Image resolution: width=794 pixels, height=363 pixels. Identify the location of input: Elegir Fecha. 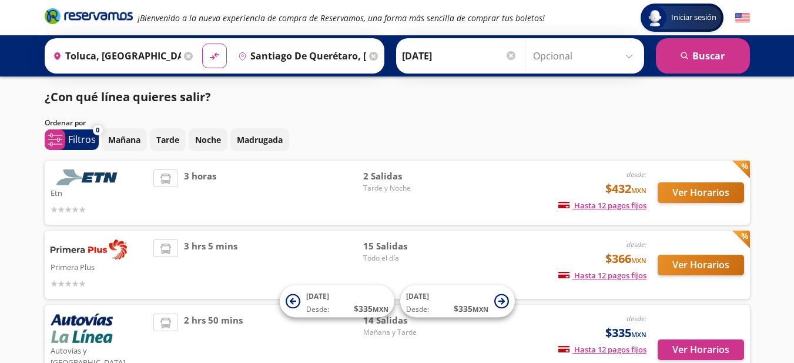
(460, 56).